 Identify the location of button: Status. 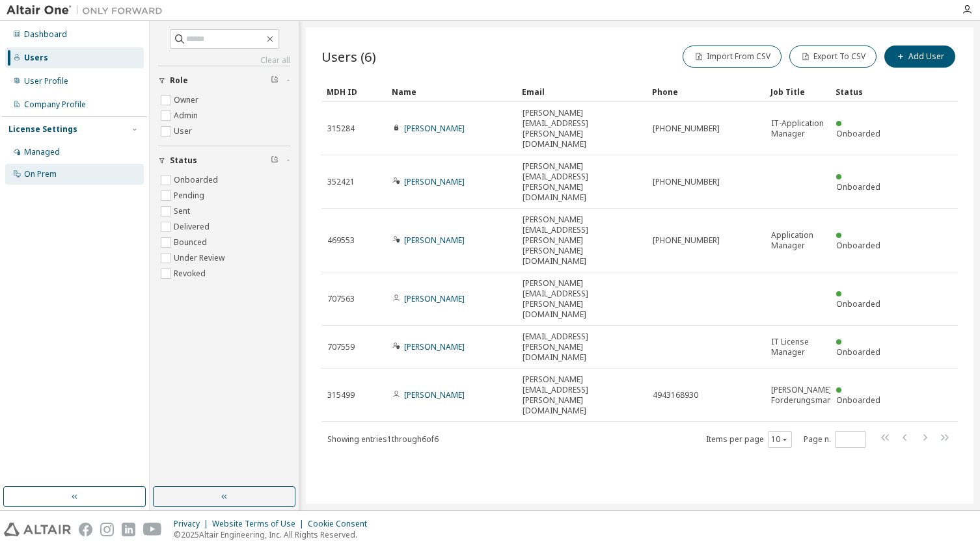
(224, 161).